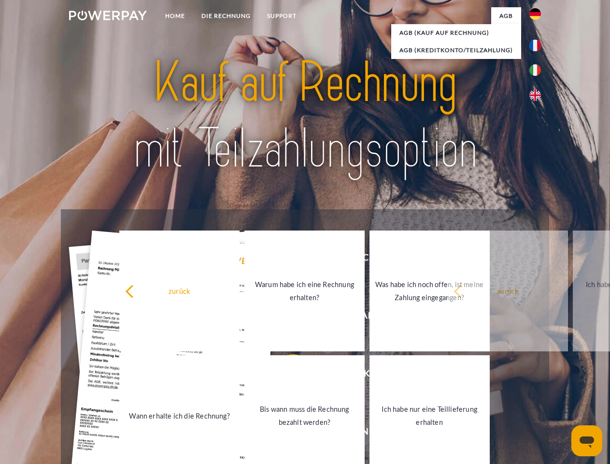 The height and width of the screenshot is (464, 610). I want to click on a: DIE RECHNUNG, so click(226, 16).